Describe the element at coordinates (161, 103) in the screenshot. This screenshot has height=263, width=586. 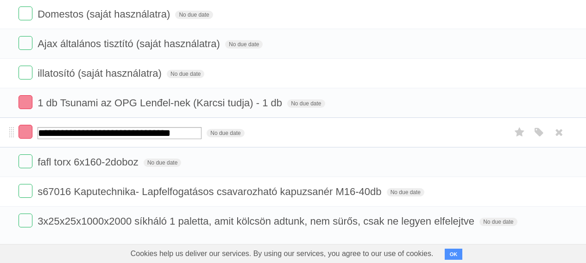
I see `span: 1 db Tsunami az OPG Lenđel-nek (Karcsi tudja) - 1 db` at that location.